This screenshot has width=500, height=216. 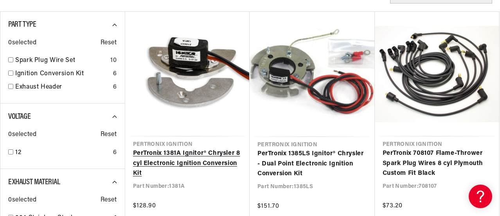 What do you see at coordinates (113, 61) in the screenshot?
I see `div: 10` at bounding box center [113, 61].